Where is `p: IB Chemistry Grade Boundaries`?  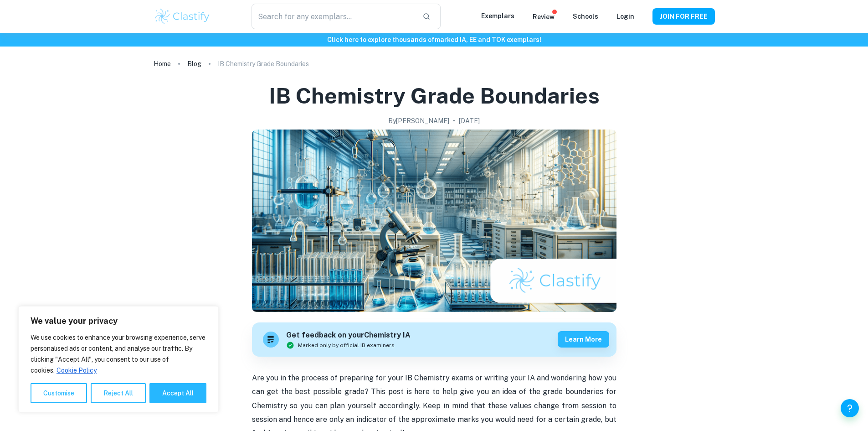
p: IB Chemistry Grade Boundaries is located at coordinates (264, 64).